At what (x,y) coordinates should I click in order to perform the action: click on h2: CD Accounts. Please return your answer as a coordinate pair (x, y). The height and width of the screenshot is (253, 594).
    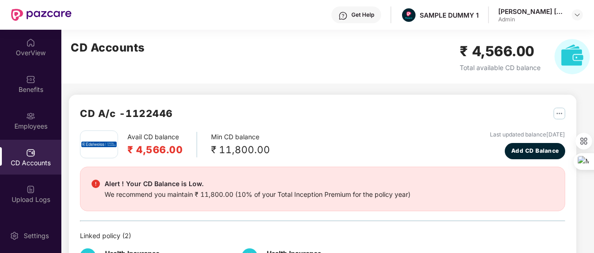
    Looking at the image, I should click on (108, 48).